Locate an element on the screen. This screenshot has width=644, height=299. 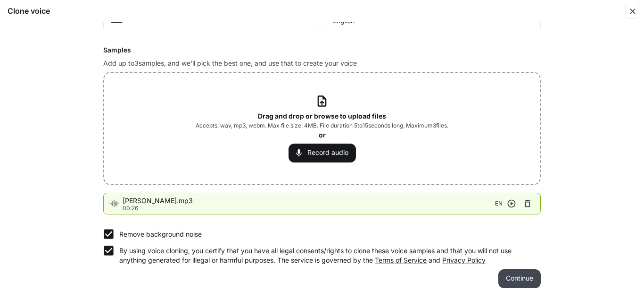
b: Drag and drop or browse to upload files is located at coordinates (322, 116).